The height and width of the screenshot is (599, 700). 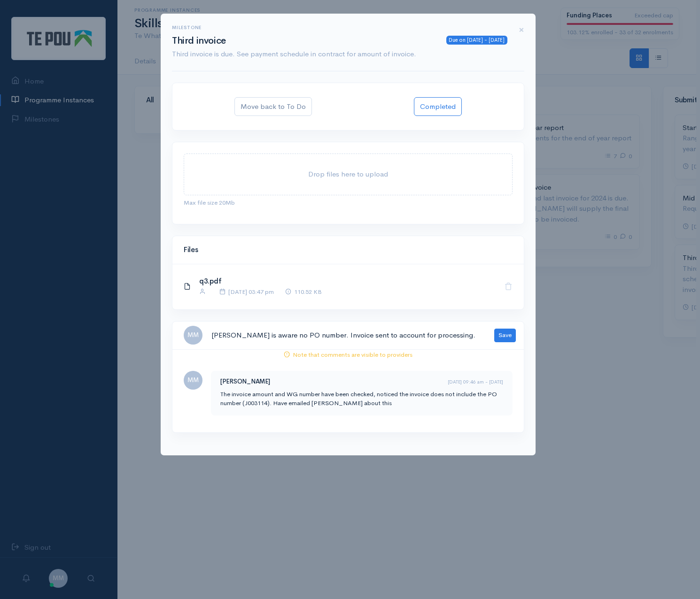 I want to click on span: Drop files here to upload, so click(x=348, y=174).